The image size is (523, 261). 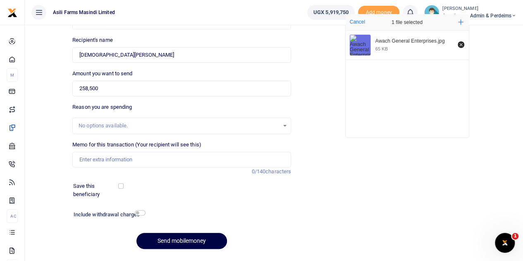 What do you see at coordinates (108, 215) in the screenshot?
I see `h6: Include withdrawal charges` at bounding box center [108, 215].